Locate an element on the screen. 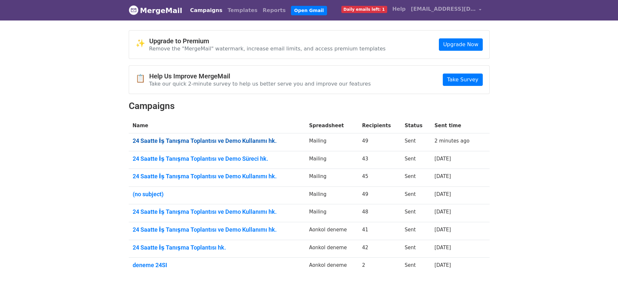  span: Daily emails left: 1 is located at coordinates (364, 9).